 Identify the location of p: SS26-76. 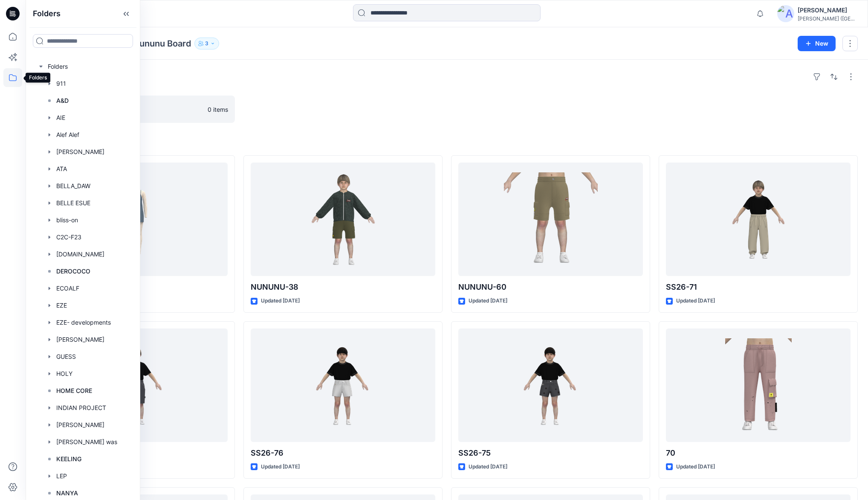
(343, 453).